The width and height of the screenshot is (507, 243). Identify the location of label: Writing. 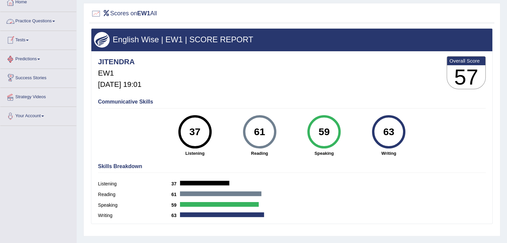
(135, 216).